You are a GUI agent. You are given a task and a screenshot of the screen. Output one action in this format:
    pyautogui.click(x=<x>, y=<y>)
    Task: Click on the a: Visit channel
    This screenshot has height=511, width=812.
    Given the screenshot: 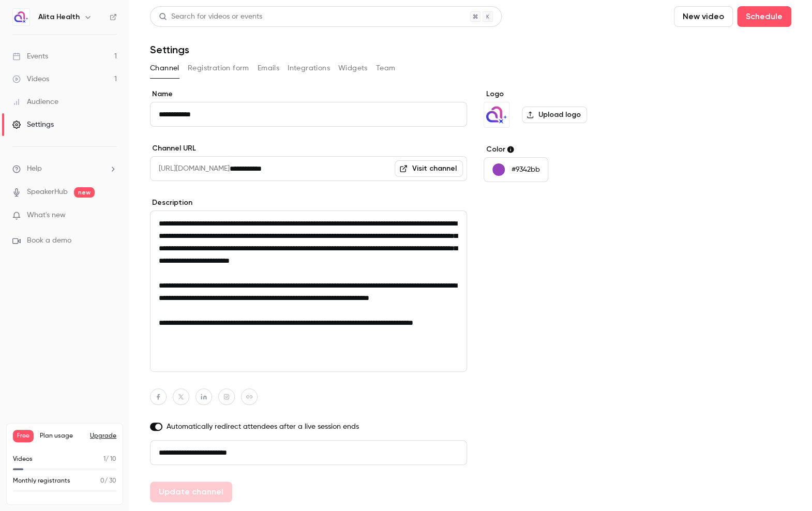 What is the action you would take?
    pyautogui.click(x=429, y=169)
    